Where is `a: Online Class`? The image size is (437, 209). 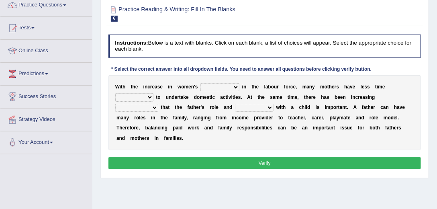 a: Online Class is located at coordinates (46, 50).